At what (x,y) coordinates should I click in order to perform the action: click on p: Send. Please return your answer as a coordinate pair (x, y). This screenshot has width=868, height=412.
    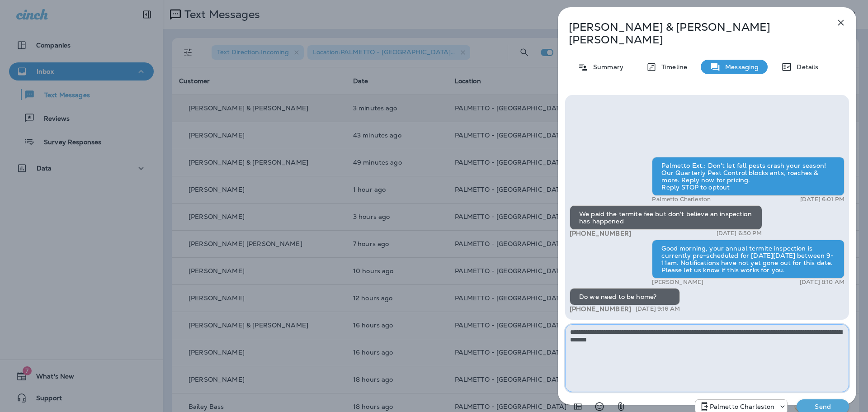
    Looking at the image, I should click on (823, 407).